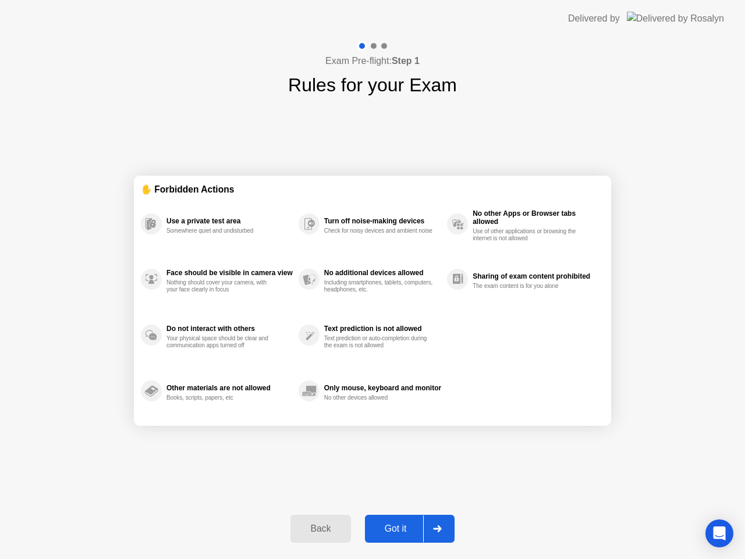 The height and width of the screenshot is (559, 745). Describe the element at coordinates (320, 529) in the screenshot. I see `div: Back` at that location.